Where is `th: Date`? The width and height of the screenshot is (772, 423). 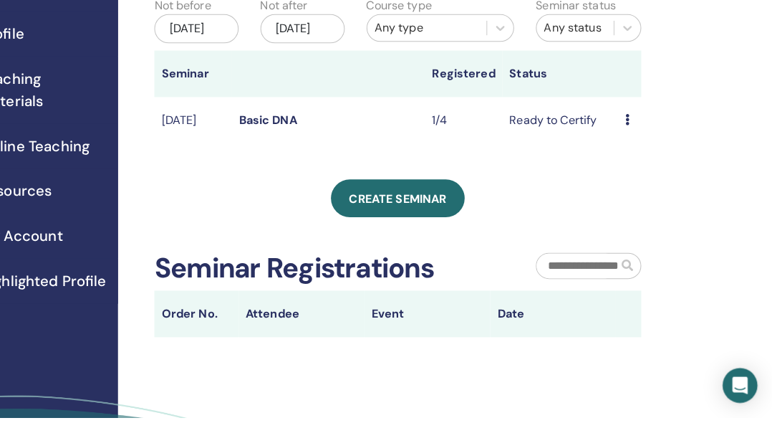 th: Date is located at coordinates (556, 321).